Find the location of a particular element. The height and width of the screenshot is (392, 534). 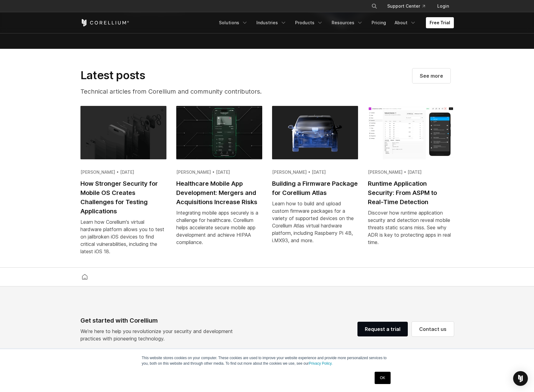

a: Resources is located at coordinates (348, 23).